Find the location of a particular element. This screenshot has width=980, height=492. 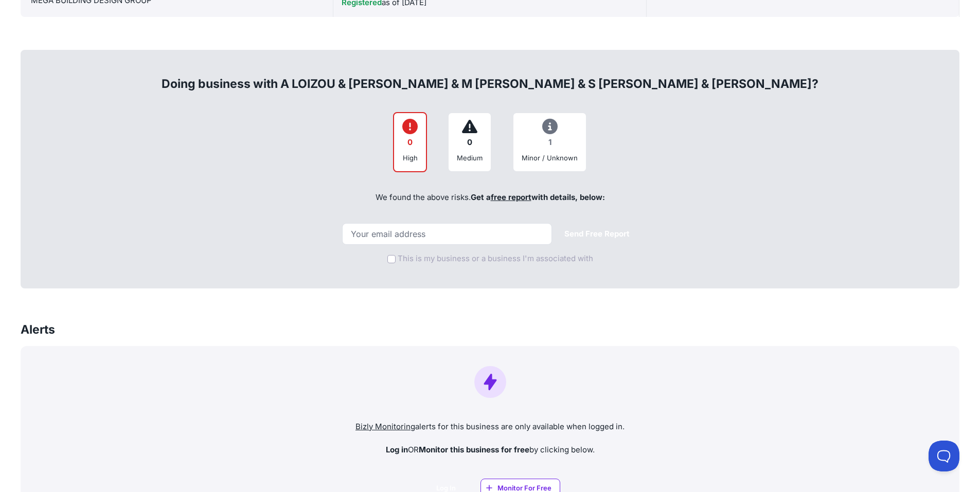

div: Minor / Unknown is located at coordinates (550, 158).